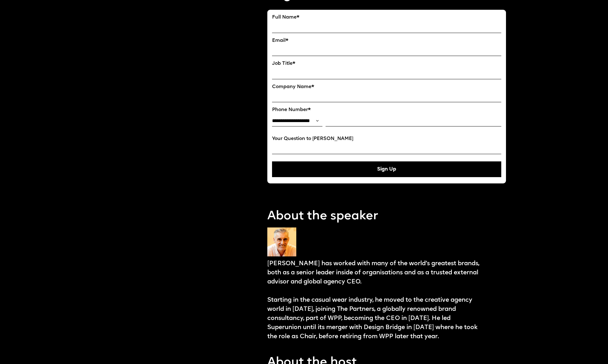 The height and width of the screenshot is (364, 608). What do you see at coordinates (387, 64) in the screenshot?
I see `label: Job Title` at bounding box center [387, 64].